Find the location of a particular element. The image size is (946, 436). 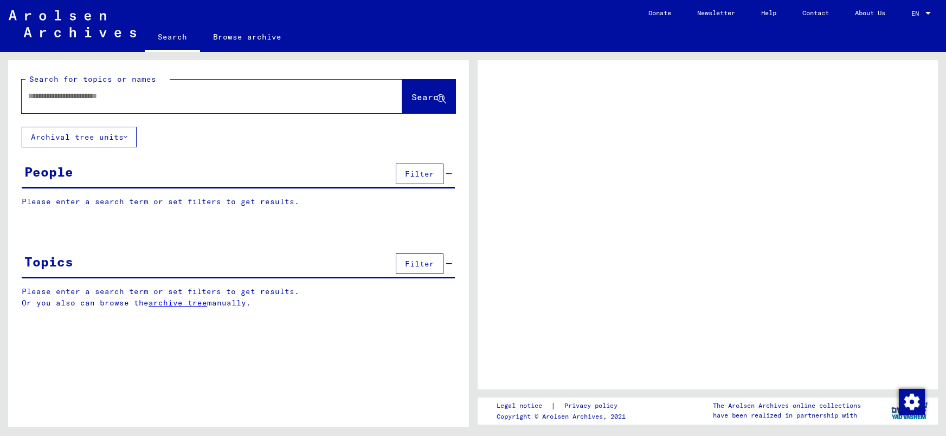

p: Please enter a search term or set filters to get results. Or you also can browse the manually. is located at coordinates (238, 298).